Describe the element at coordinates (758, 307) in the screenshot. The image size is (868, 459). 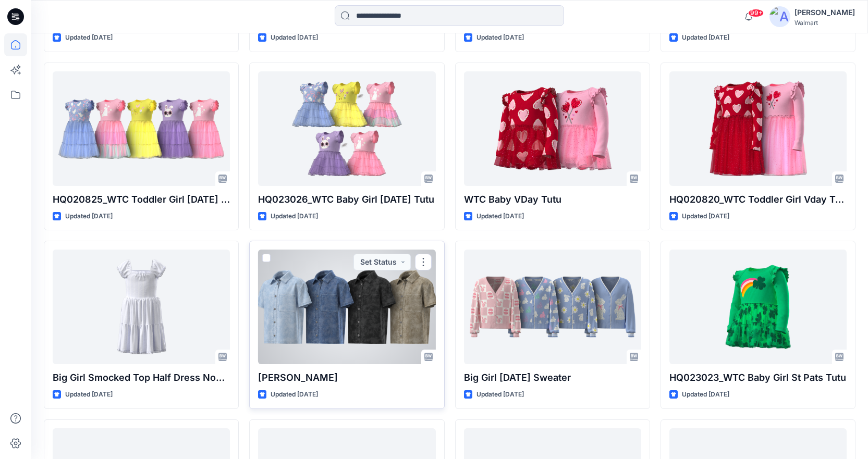
I see `a: HQ023023_WTC Baby Girl St Pats Tutu` at that location.